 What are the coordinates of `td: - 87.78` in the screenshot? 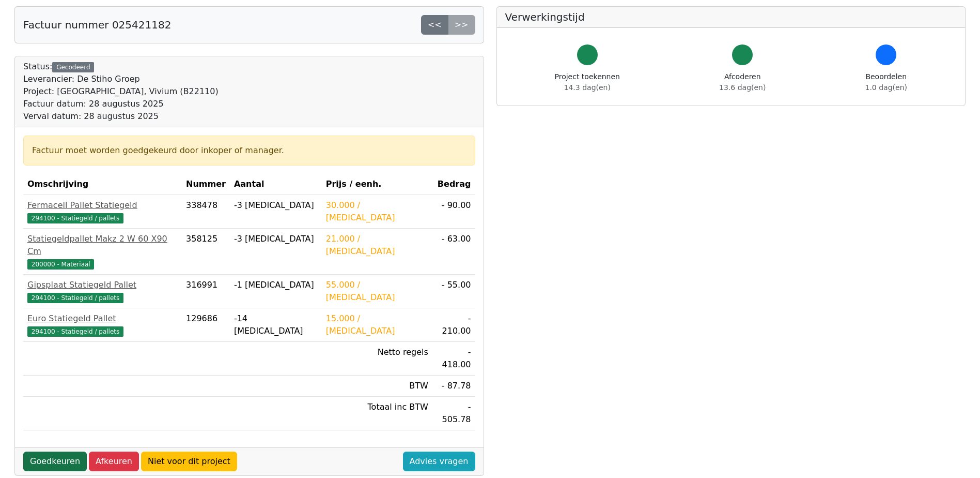 It's located at (454, 386).